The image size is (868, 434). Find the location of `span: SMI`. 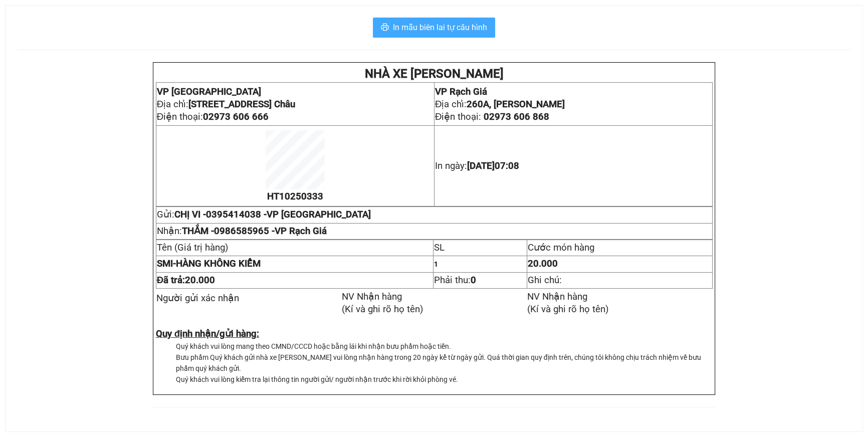

span: SMI is located at coordinates (165, 264).